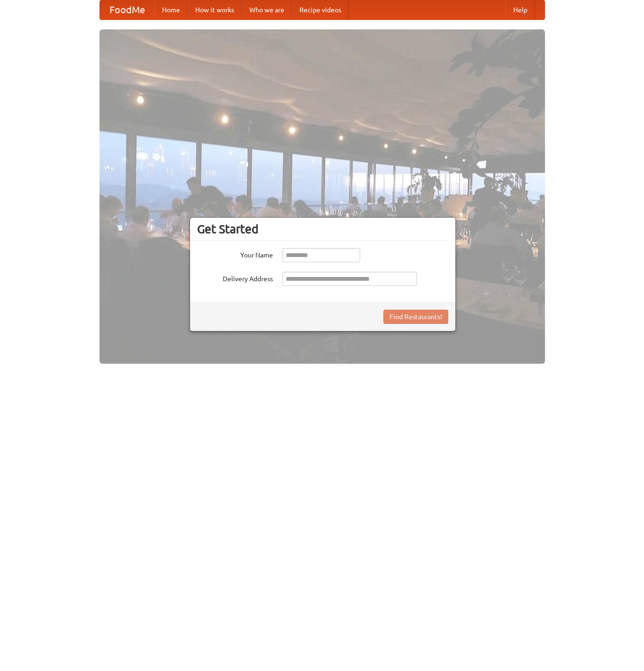  I want to click on a: Recipe videos, so click(320, 10).